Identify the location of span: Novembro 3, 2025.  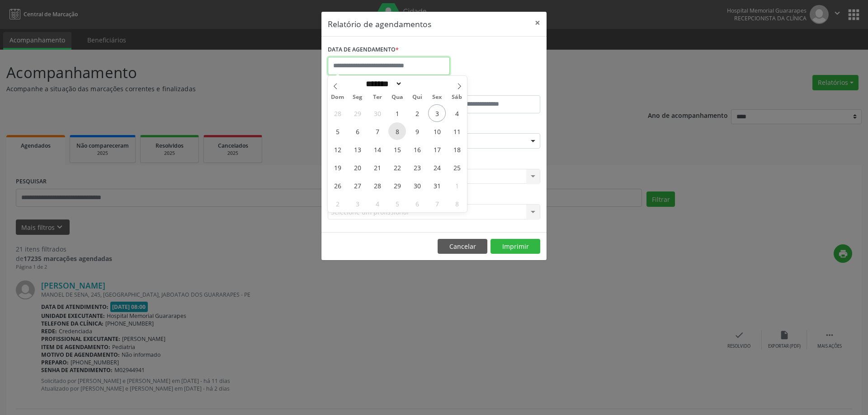
(357, 204).